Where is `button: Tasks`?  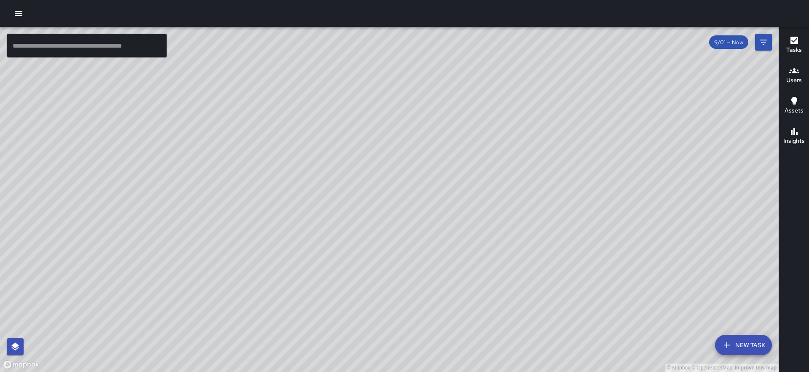
button: Tasks is located at coordinates (793, 45).